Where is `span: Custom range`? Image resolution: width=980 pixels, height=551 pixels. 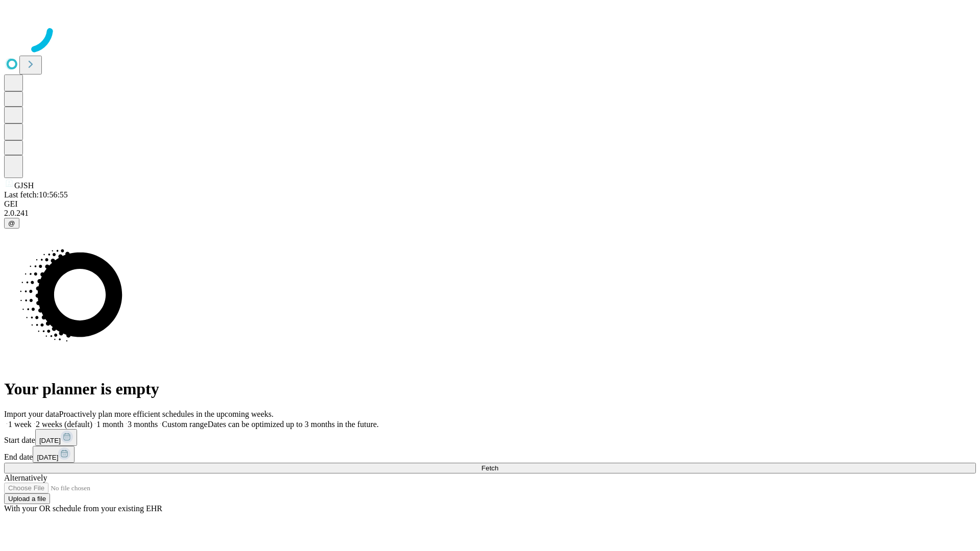
span: Custom range is located at coordinates (184, 424).